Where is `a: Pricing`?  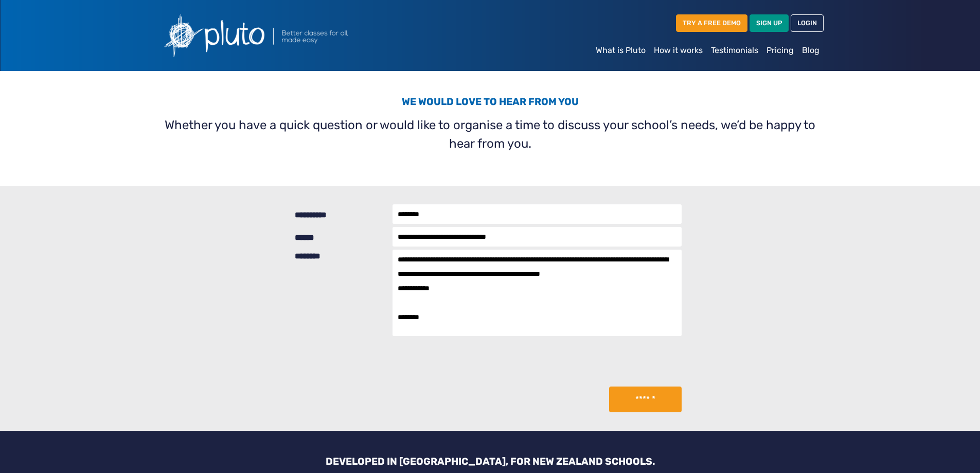 a: Pricing is located at coordinates (779, 50).